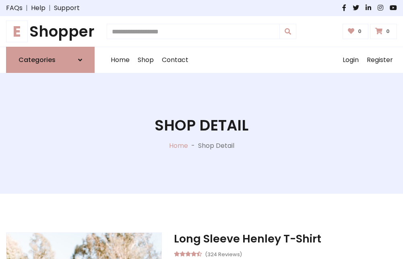 This screenshot has height=259, width=403. I want to click on a: Contact, so click(175, 60).